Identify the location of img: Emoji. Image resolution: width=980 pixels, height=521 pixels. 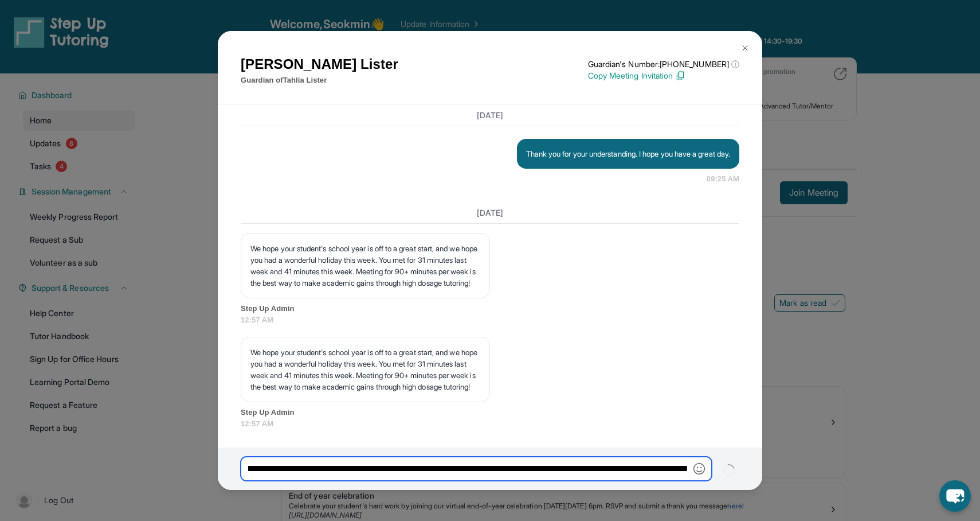
(699, 468).